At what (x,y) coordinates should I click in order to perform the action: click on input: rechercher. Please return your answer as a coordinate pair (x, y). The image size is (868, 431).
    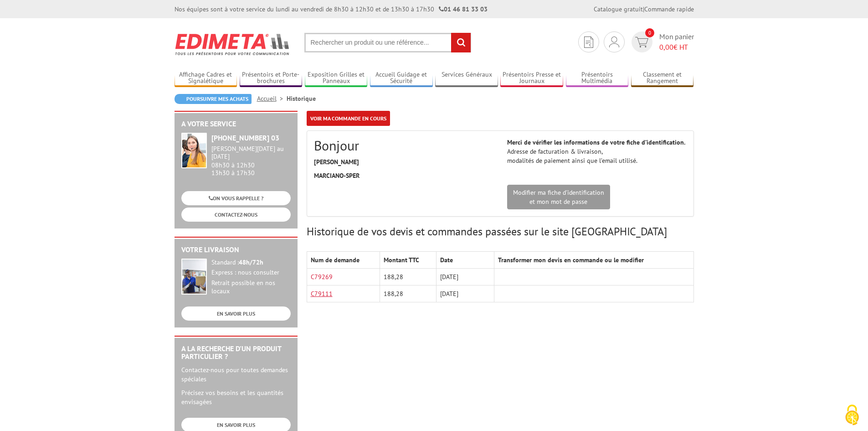
    Looking at the image, I should click on (461, 42).